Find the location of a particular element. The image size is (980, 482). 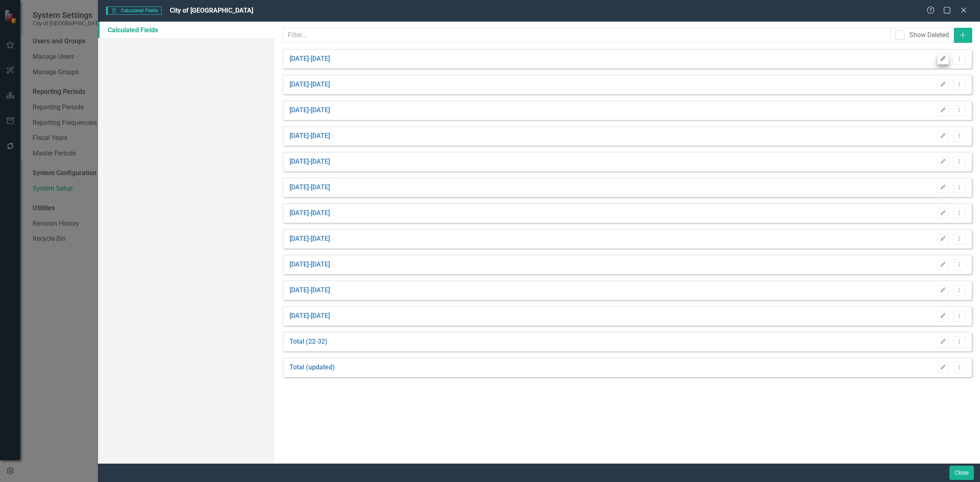

span: Calculated Fields is located at coordinates (134, 11).